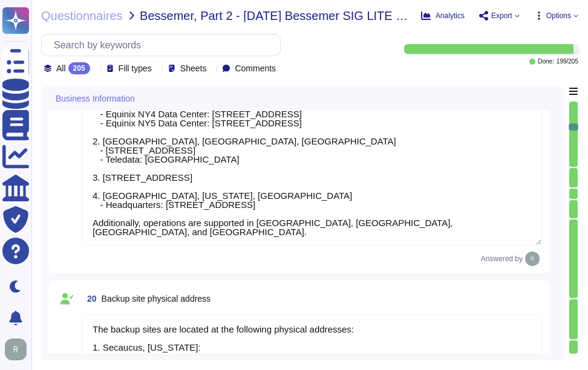 Image resolution: width=588 pixels, height=370 pixels. I want to click on span: Options, so click(559, 16).